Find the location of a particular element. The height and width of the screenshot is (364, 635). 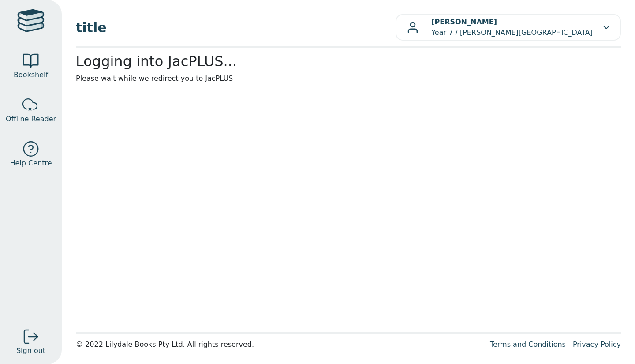

a: Privacy Policy is located at coordinates (597, 344).